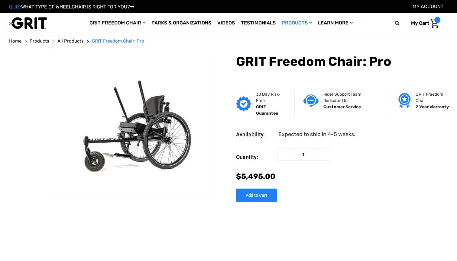 The image size is (457, 261). I want to click on span: Home, so click(15, 41).